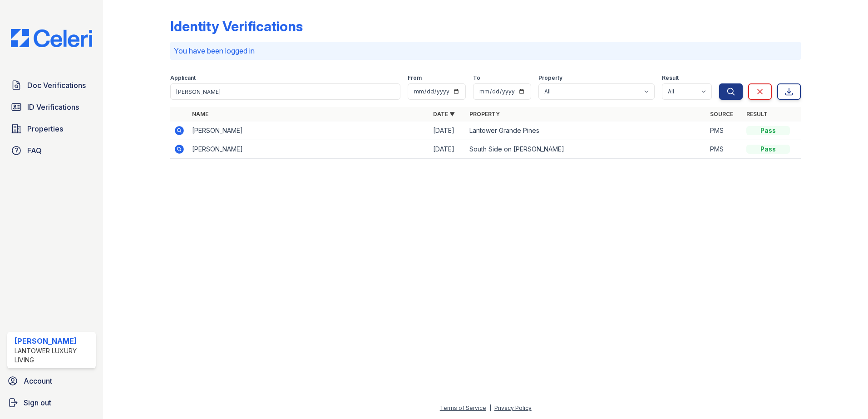  Describe the element at coordinates (200, 114) in the screenshot. I see `a: Name` at that location.